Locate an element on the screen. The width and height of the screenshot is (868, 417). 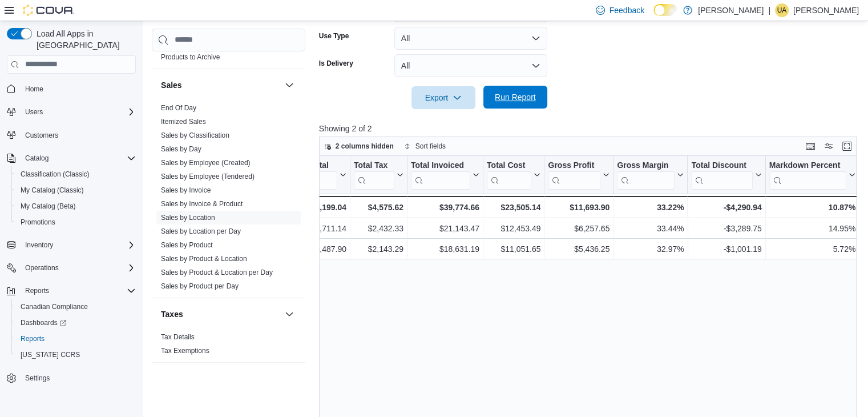
span: Tax Details is located at coordinates (177, 337).